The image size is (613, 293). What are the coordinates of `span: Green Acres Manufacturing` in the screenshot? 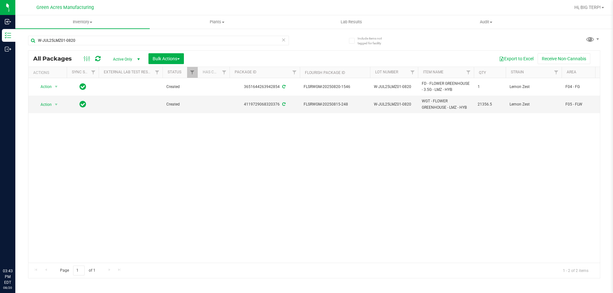 It's located at (65, 7).